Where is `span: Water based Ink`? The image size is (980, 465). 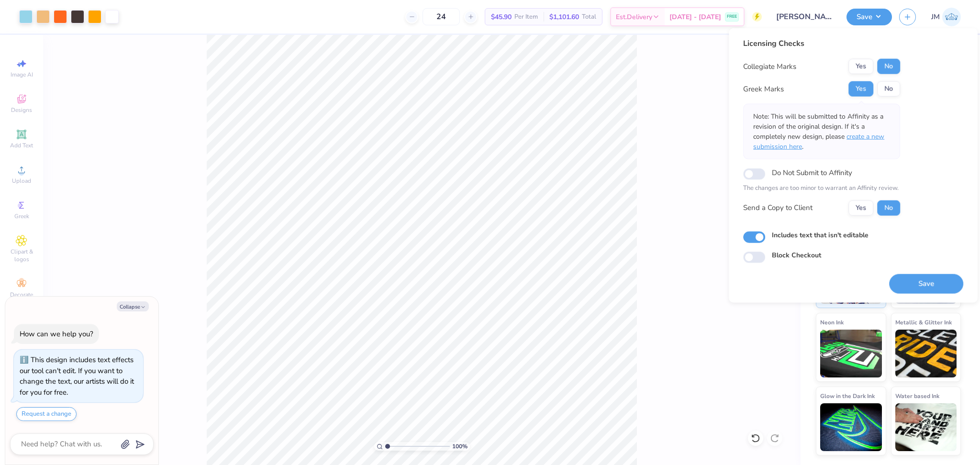
span: Water based Ink is located at coordinates (918, 396).